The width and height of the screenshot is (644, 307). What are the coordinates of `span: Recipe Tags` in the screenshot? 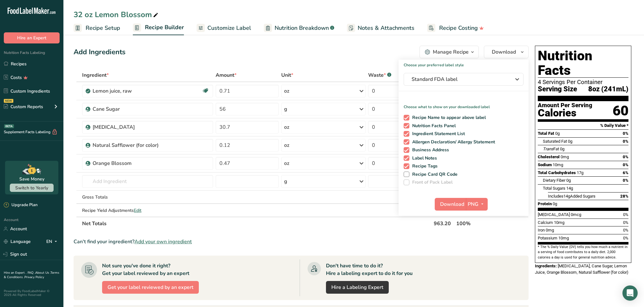 It's located at (424, 166).